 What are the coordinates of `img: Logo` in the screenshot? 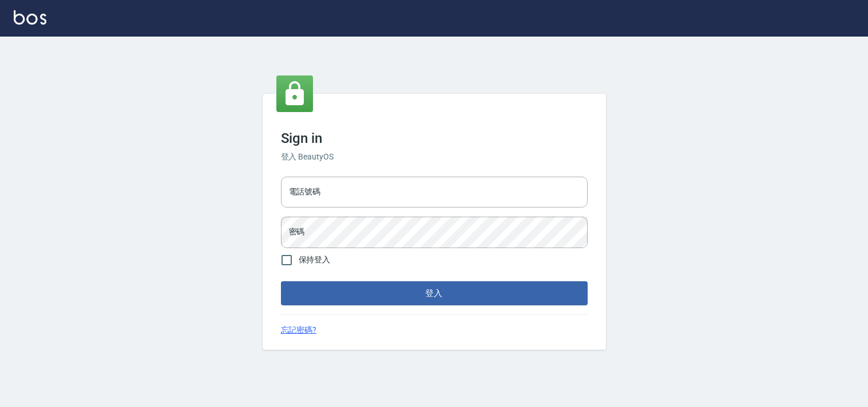 It's located at (30, 17).